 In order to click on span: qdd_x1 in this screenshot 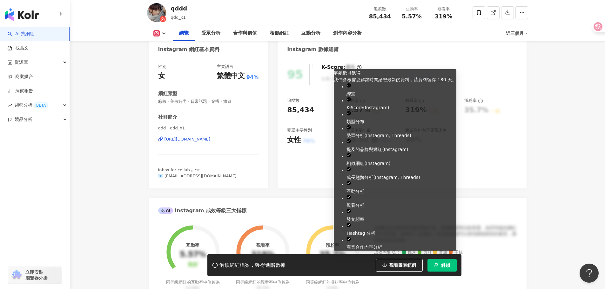, I will do `click(178, 17)`.